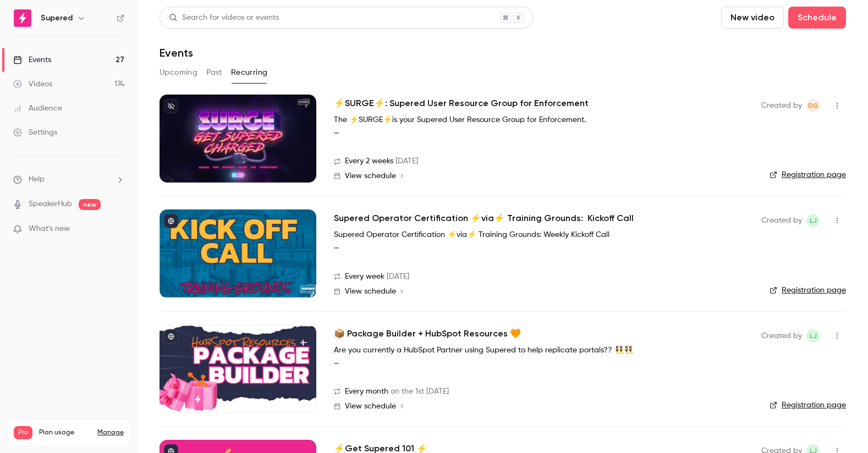  Describe the element at coordinates (38, 108) in the screenshot. I see `div: Audience` at that location.